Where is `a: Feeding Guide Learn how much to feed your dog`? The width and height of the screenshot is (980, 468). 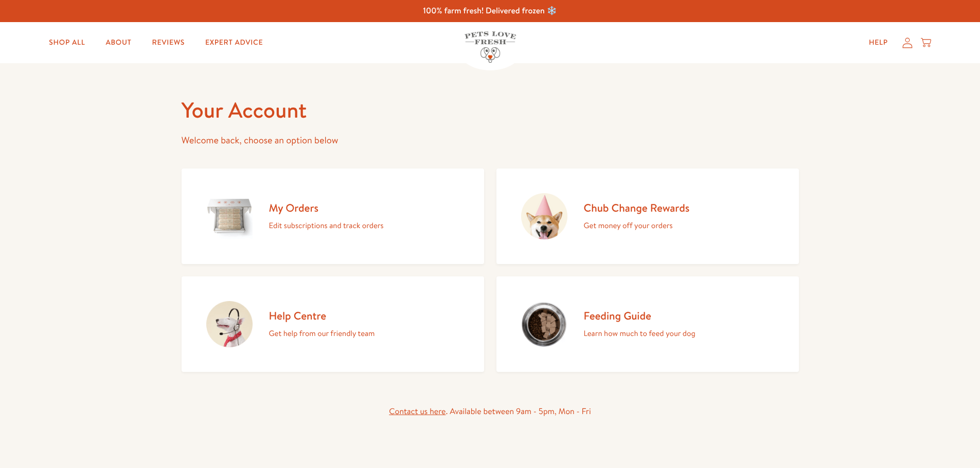
a: Feeding Guide Learn how much to feed your dog is located at coordinates (647, 325).